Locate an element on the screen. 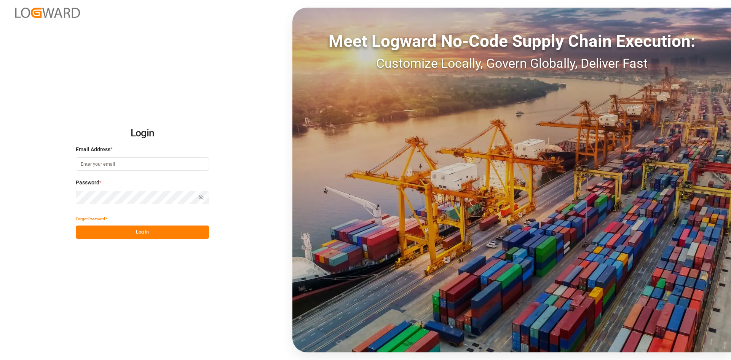 The width and height of the screenshot is (731, 360). div: Meet Logward No-Code Supply Chain Execution: is located at coordinates (511, 41).